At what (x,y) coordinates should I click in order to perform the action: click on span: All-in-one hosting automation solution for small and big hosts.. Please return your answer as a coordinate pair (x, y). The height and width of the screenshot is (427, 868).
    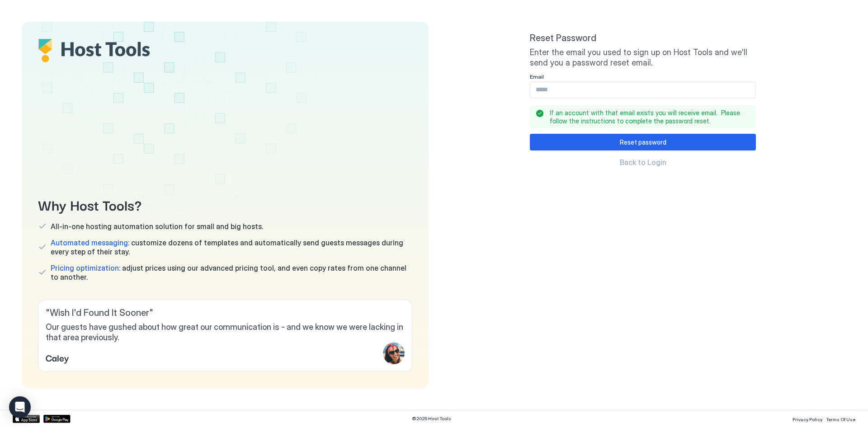
    Looking at the image, I should click on (157, 227).